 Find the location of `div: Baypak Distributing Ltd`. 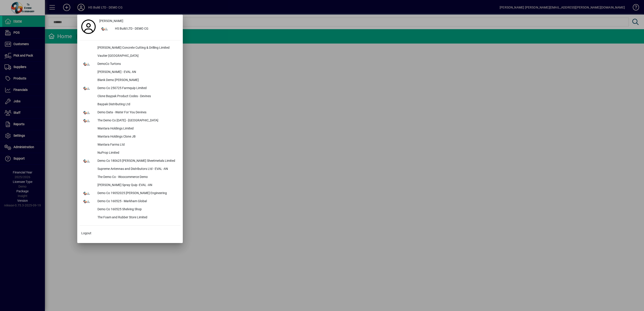

div: Baypak Distributing Ltd is located at coordinates (137, 104).